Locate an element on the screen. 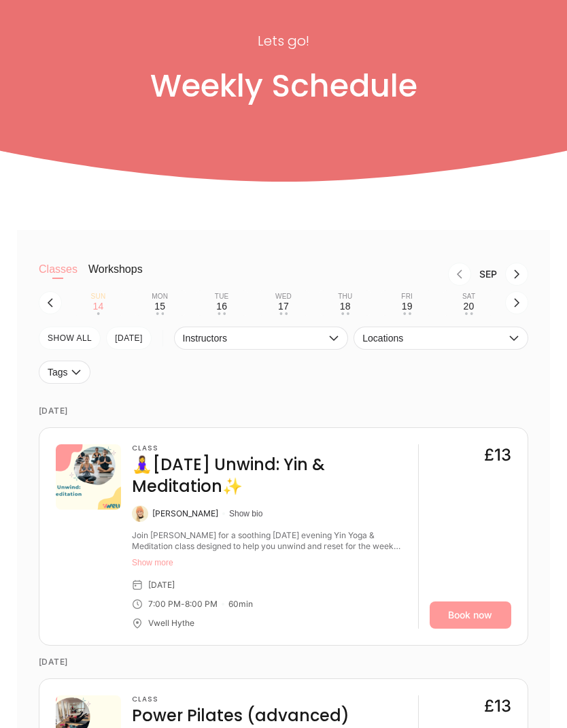  button: Instructors is located at coordinates (261, 339).